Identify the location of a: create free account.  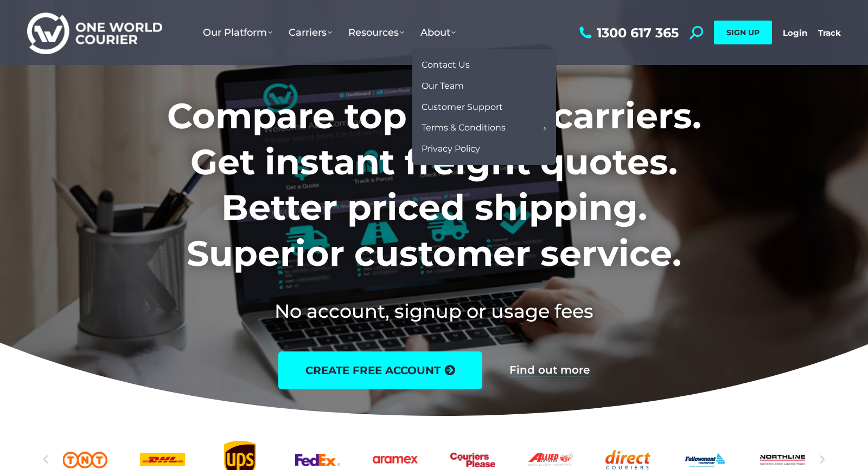
(380, 371).